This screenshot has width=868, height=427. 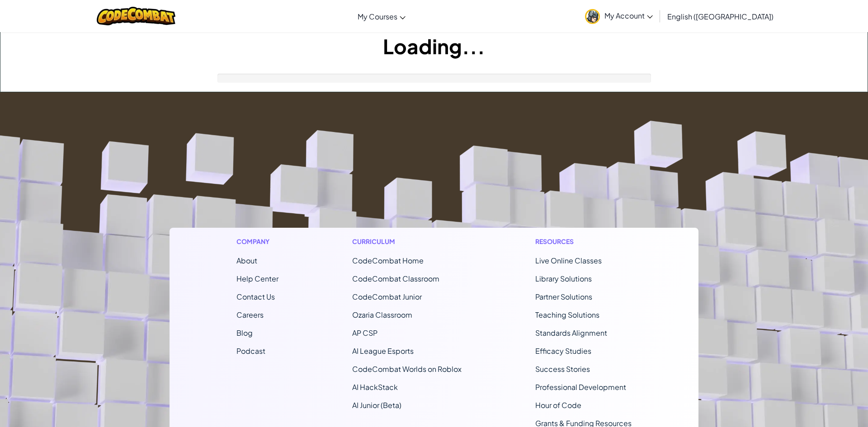 What do you see at coordinates (136, 16) in the screenshot?
I see `a: CodeCombat logo` at bounding box center [136, 16].